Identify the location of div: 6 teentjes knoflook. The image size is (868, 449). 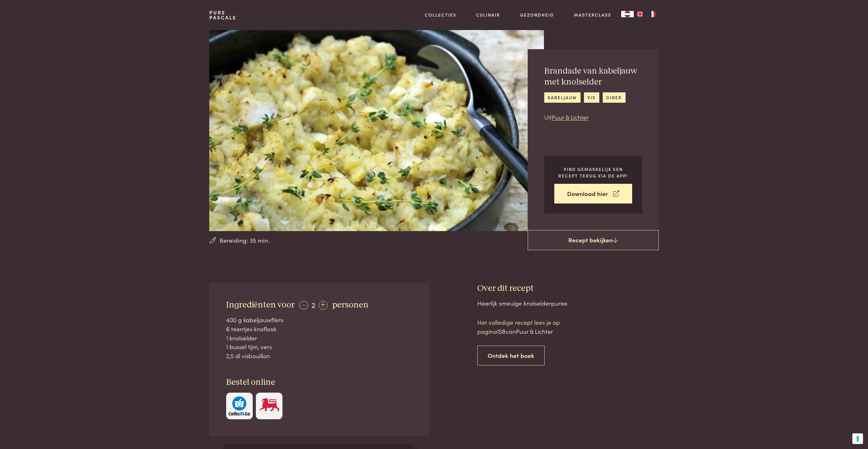
(319, 328).